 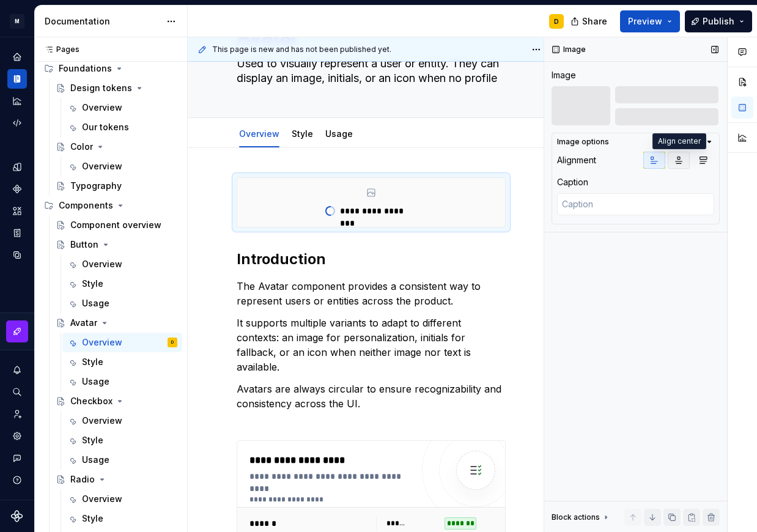 I want to click on span: Publish, so click(x=718, y=21).